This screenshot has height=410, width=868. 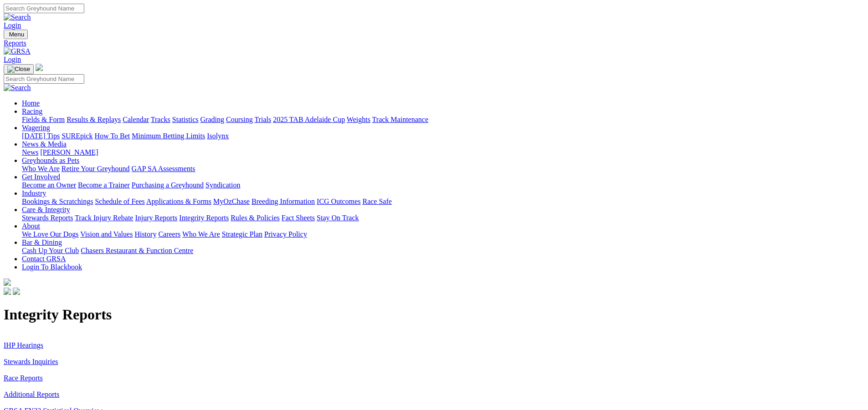 I want to click on img: Close, so click(x=18, y=69).